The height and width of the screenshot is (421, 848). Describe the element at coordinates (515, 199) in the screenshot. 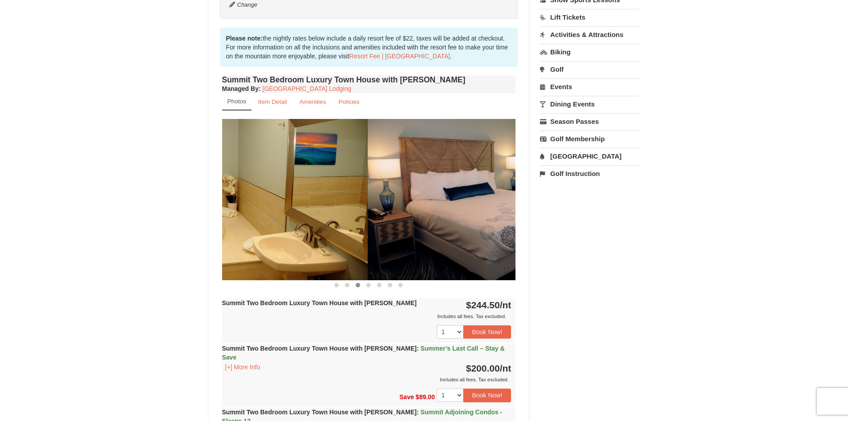

I see `img: 18876286-205-de95851f.png` at that location.